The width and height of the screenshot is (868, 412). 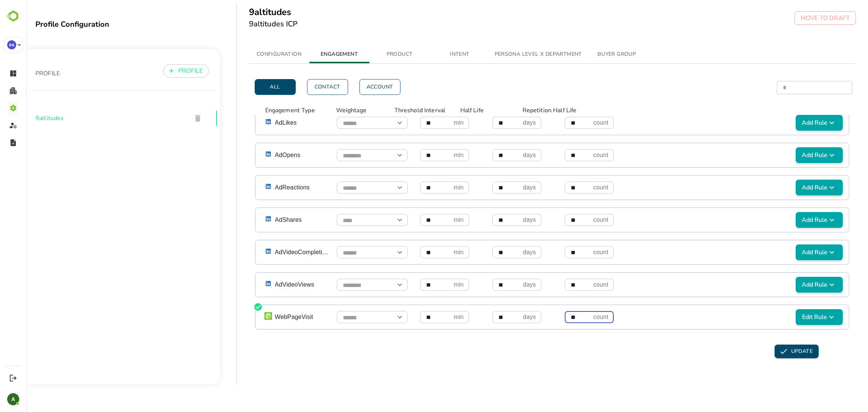 What do you see at coordinates (277, 123) in the screenshot?
I see `p: AdLikes` at bounding box center [277, 123].